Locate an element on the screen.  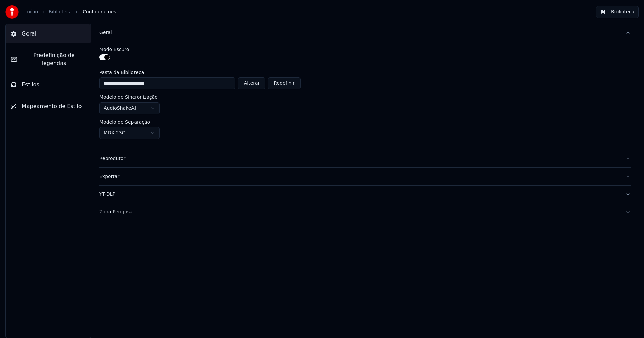
div: Exportar is located at coordinates (360, 177).